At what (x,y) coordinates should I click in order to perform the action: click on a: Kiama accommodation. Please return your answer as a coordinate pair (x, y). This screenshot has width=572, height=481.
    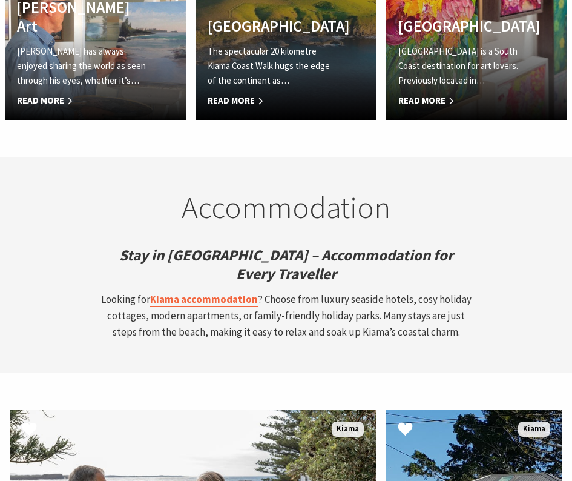
    Looking at the image, I should click on (204, 299).